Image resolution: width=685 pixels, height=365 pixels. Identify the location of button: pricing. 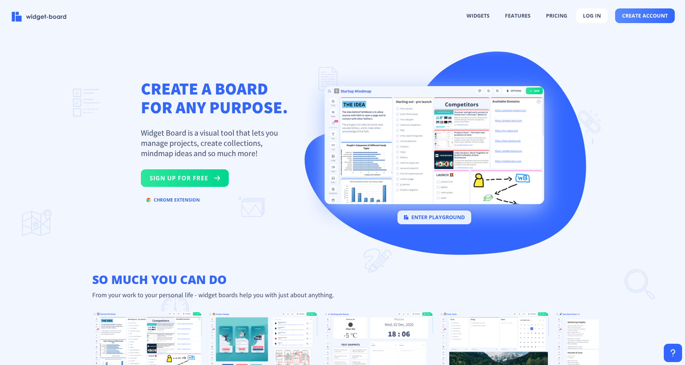
(557, 16).